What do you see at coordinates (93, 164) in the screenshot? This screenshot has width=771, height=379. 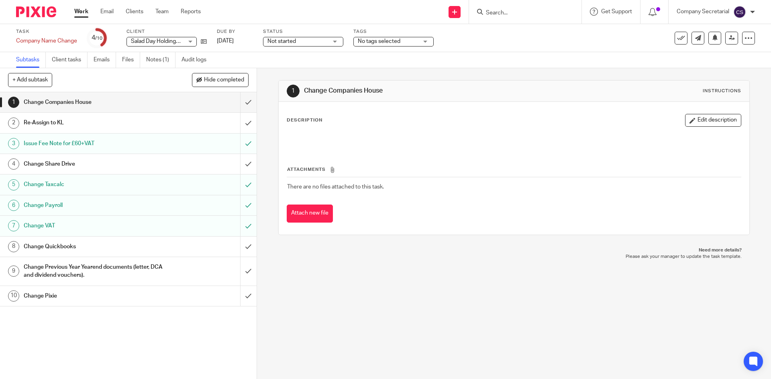 I see `h1: Change Share Drive` at bounding box center [93, 164].